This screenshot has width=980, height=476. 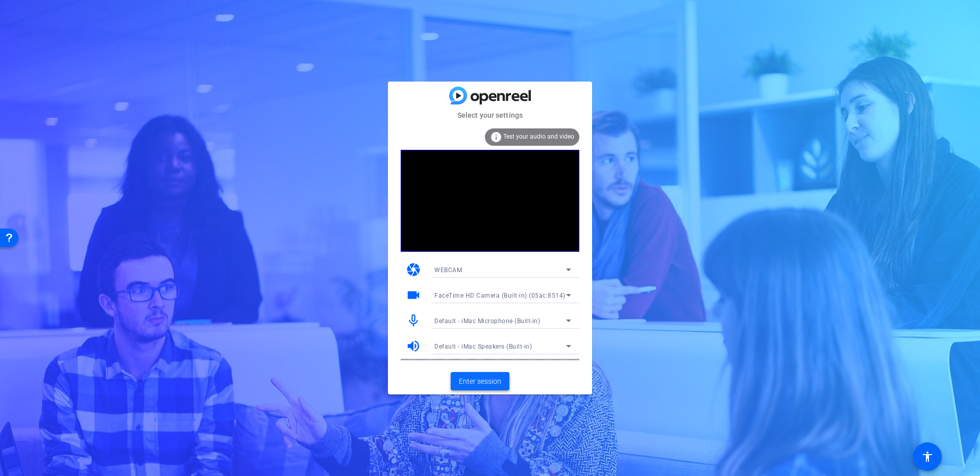 I want to click on span: Enter session, so click(x=480, y=381).